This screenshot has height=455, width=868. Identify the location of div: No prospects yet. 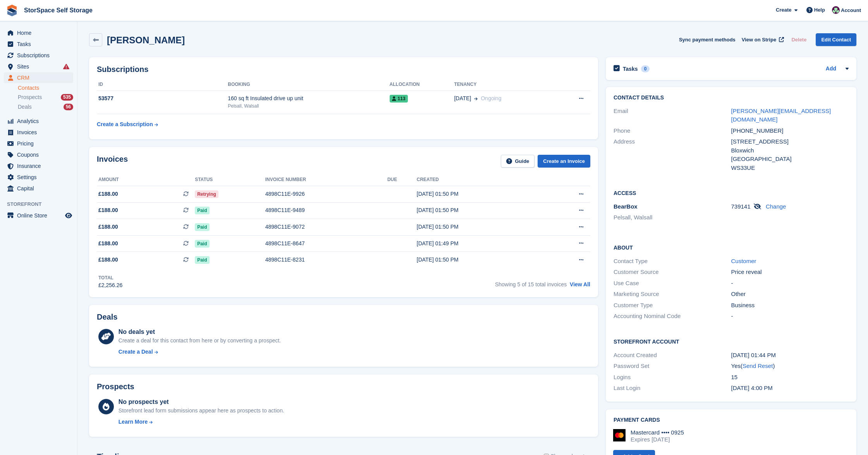
(202, 402).